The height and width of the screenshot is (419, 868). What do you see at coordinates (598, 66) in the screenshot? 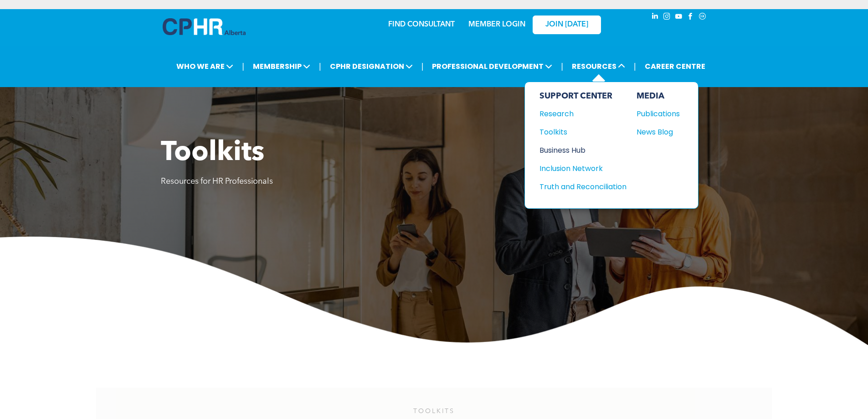
I see `span: RESOURCES` at bounding box center [598, 66].